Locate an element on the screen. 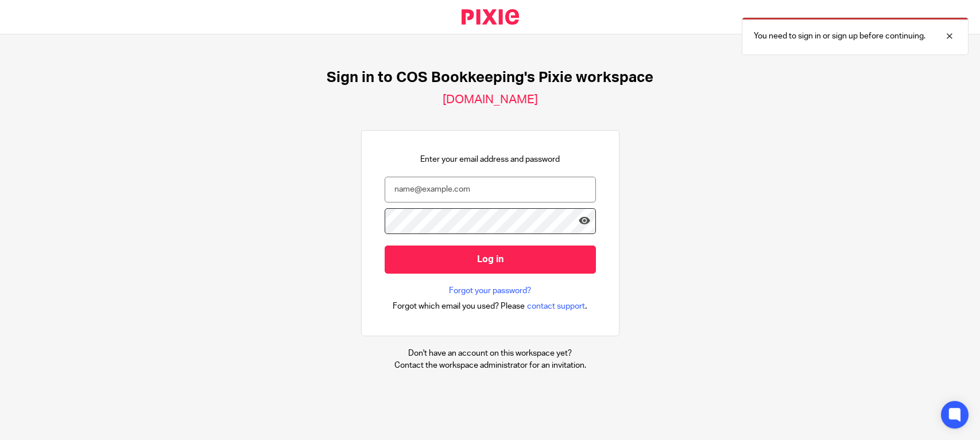  p: Don't have an account on this workspace yet? is located at coordinates (490, 353).